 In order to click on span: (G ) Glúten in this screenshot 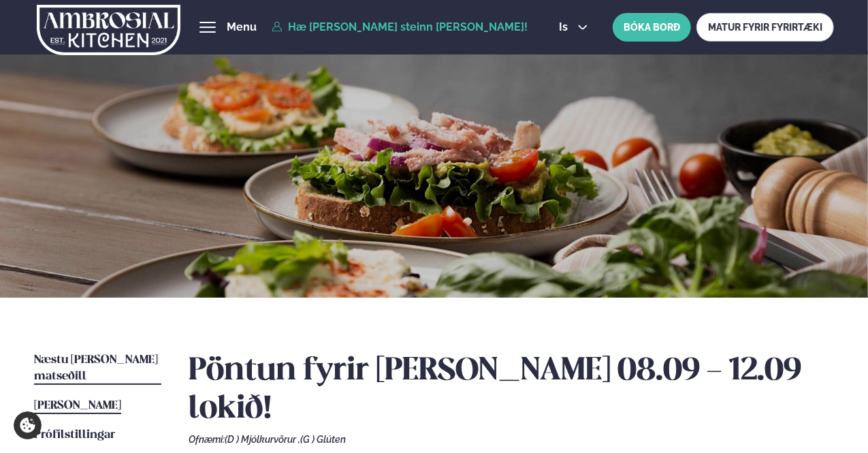, I will do `click(323, 439)`.